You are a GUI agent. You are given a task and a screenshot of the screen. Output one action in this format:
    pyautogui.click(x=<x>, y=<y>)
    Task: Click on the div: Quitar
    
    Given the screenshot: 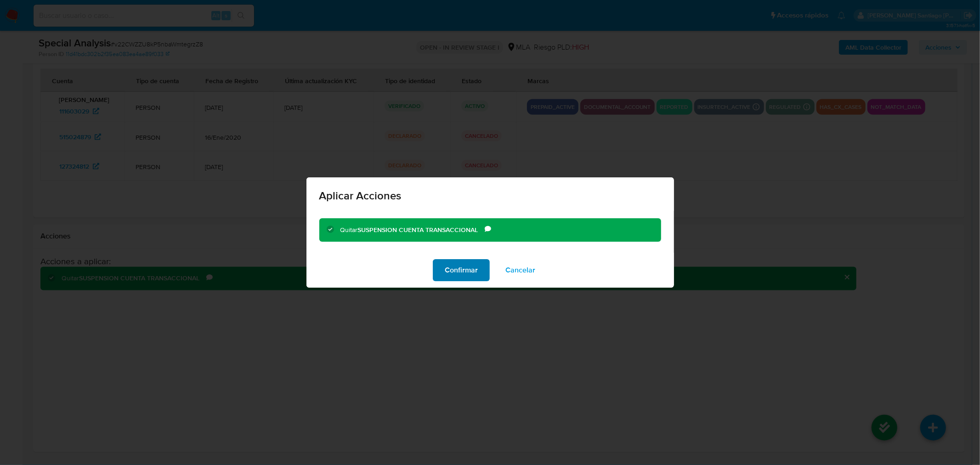 What is the action you would take?
    pyautogui.click(x=412, y=231)
    